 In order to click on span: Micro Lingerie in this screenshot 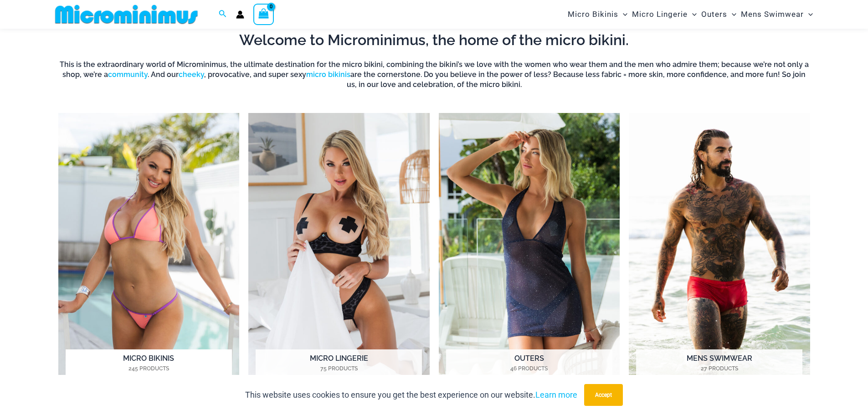, I will do `click(659, 14)`.